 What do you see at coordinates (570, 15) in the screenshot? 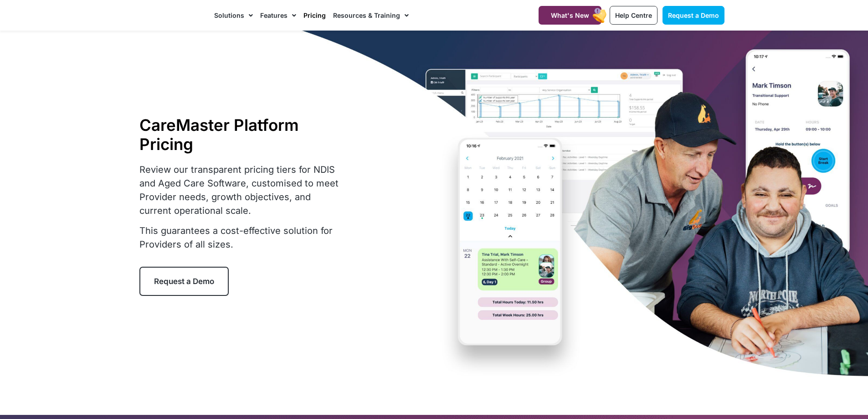
I see `a: What's New` at bounding box center [570, 15].